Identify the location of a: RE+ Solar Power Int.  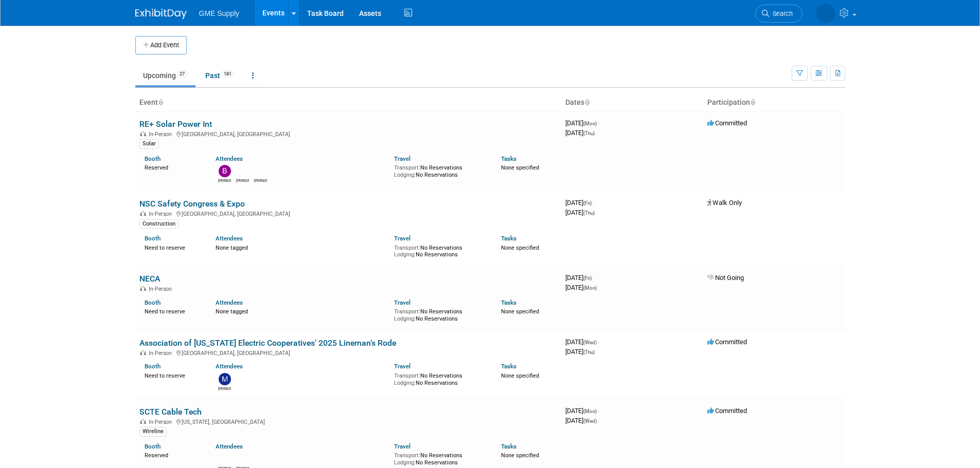
(176, 124).